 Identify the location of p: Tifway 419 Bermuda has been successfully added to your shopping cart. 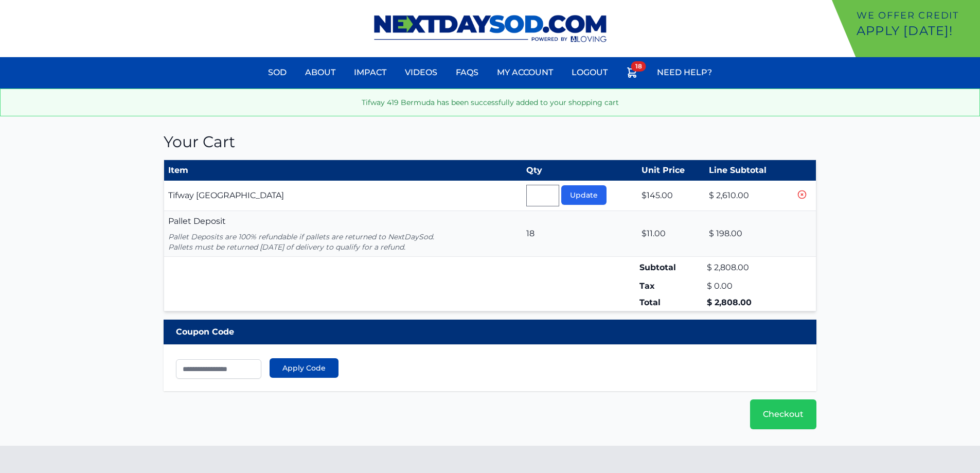
(490, 102).